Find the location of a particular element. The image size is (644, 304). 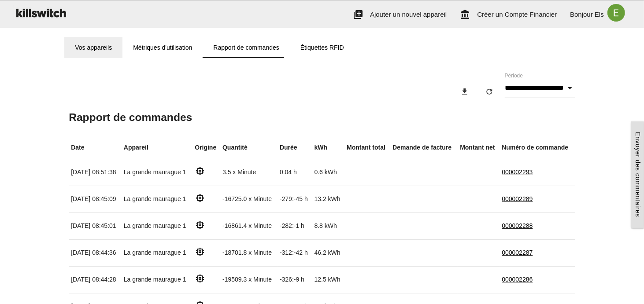

a: Étiquettes RFID is located at coordinates (322, 48).